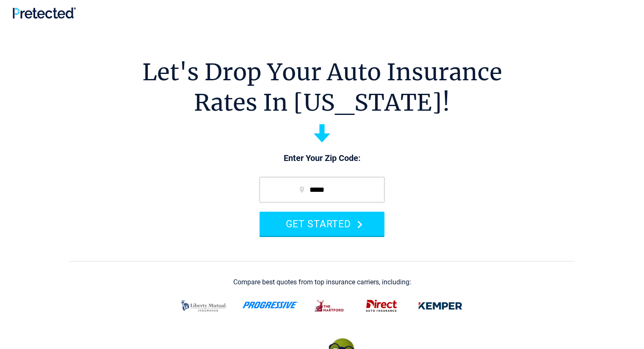  Describe the element at coordinates (321, 190) in the screenshot. I see `input: zip code` at that location.